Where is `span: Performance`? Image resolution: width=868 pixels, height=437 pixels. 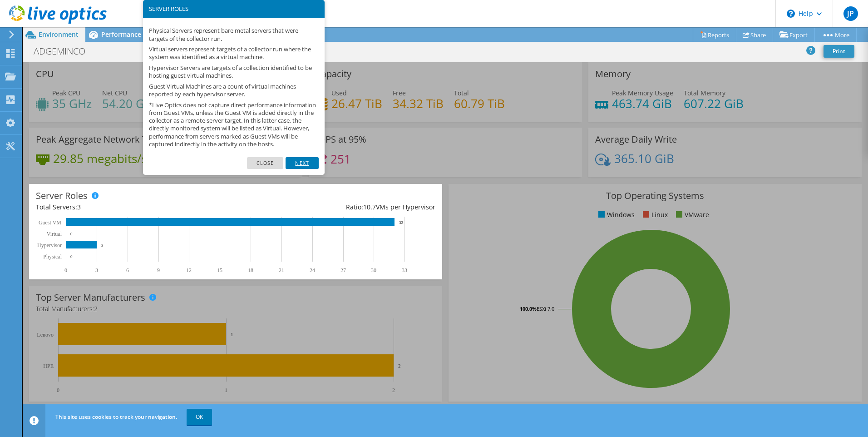
span: Performance is located at coordinates (121, 34).